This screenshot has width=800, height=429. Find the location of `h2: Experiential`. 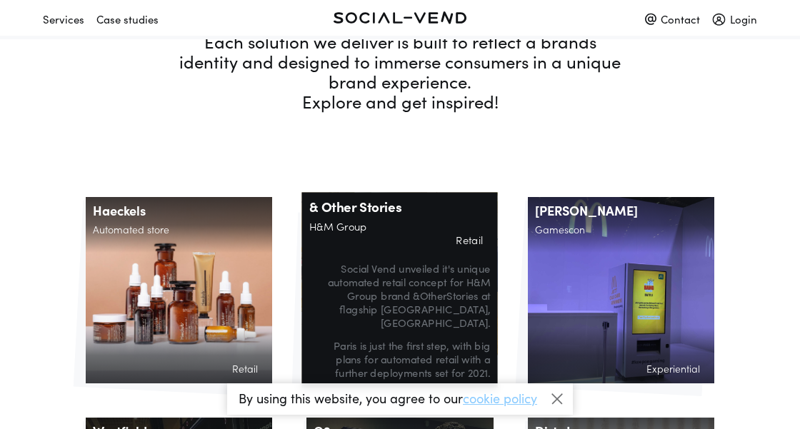

h2: Experiential is located at coordinates (621, 372).